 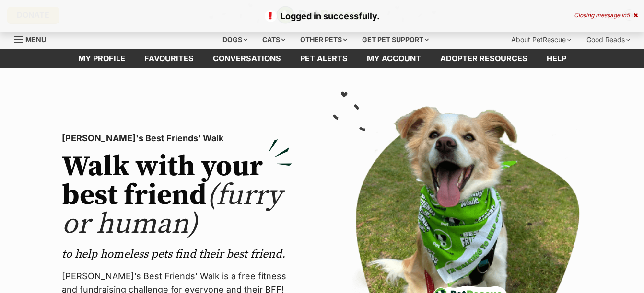 What do you see at coordinates (36, 39) in the screenshot?
I see `span: Menu` at bounding box center [36, 39].